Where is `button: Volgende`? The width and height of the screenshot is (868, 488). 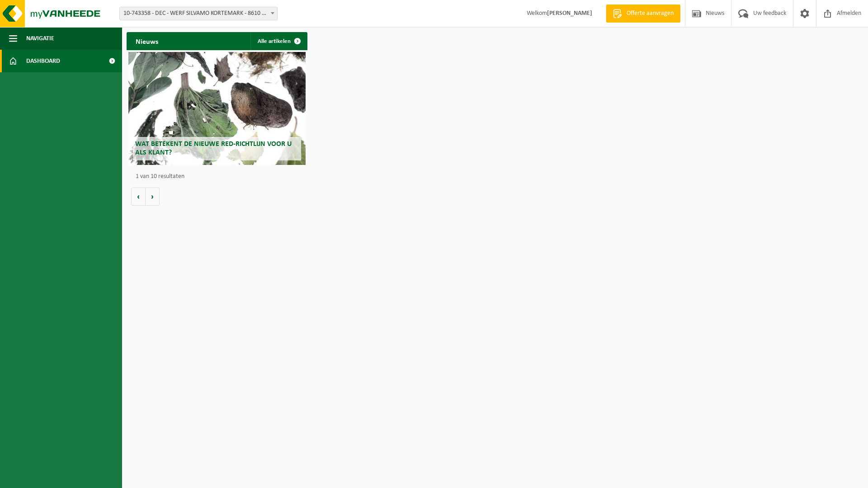 button: Volgende is located at coordinates (153, 196).